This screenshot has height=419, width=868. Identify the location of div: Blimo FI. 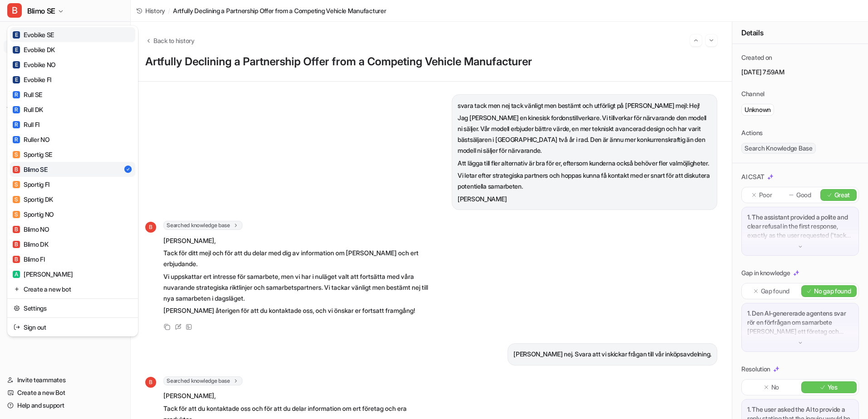
(28, 259).